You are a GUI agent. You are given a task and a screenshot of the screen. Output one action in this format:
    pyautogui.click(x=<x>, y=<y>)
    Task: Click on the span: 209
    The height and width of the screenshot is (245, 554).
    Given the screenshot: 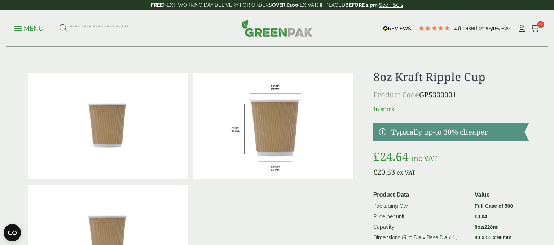 What is the action you would take?
    pyautogui.click(x=489, y=28)
    